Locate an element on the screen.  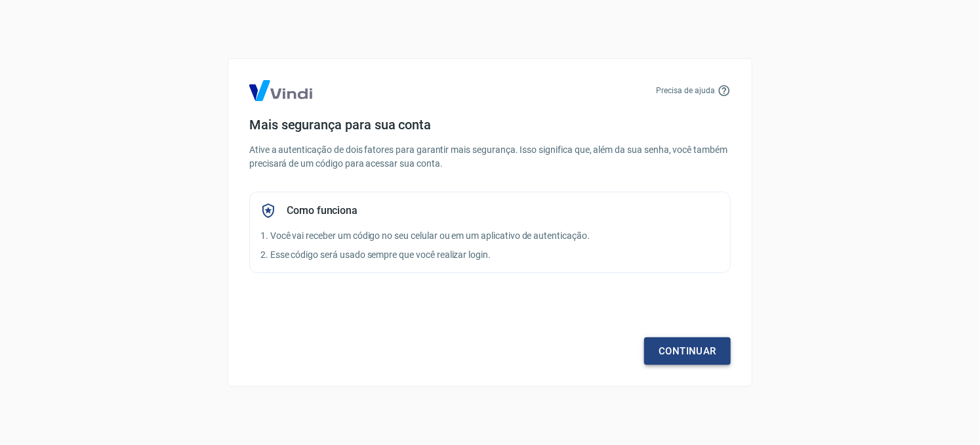
p: 2. Esse código será usado sempre que você realizar login. is located at coordinates (490, 254).